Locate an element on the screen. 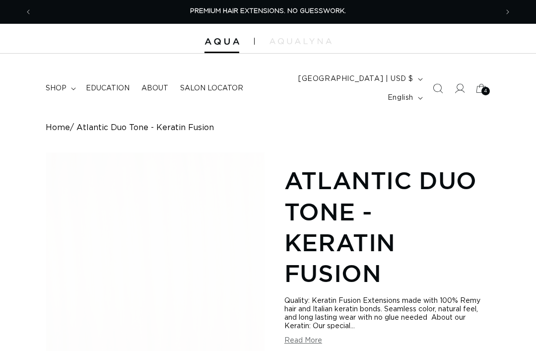  span: About is located at coordinates (155, 88).